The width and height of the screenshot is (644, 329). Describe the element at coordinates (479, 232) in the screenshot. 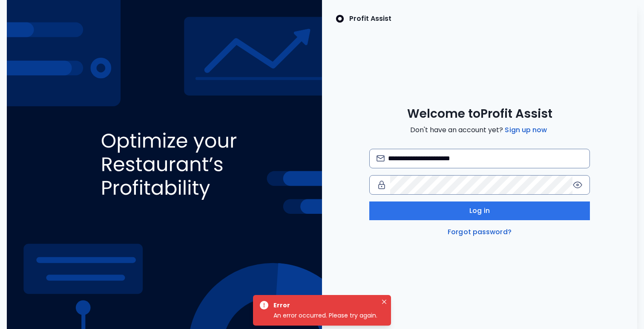

I see `a: Forgot password?` at that location.